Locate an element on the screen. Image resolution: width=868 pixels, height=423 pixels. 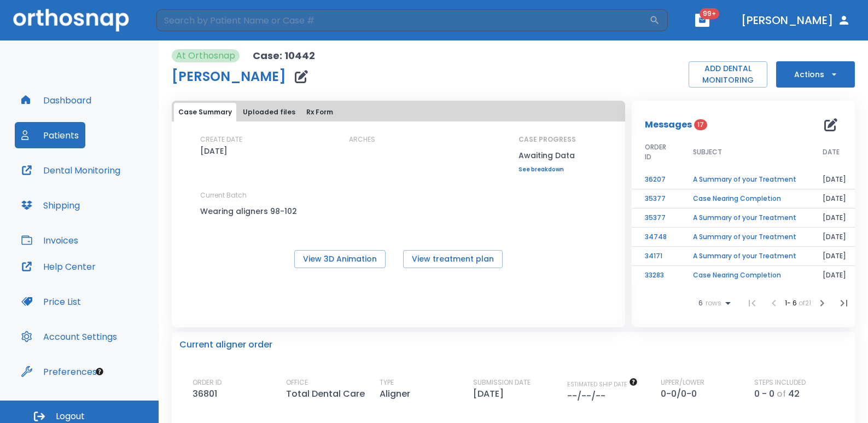
button: Shipping is located at coordinates (50, 205).